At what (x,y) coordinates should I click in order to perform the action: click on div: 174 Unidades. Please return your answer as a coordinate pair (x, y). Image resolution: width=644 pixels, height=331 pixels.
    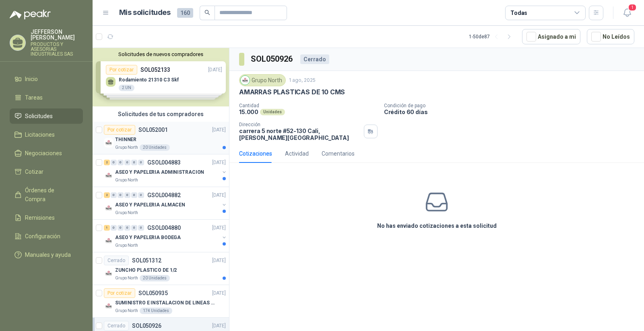
    Looking at the image, I should click on (156, 311).